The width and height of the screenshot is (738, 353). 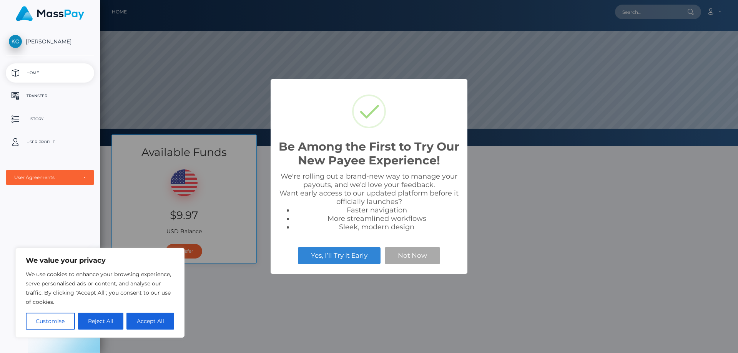 What do you see at coordinates (46, 178) in the screenshot?
I see `div: User Agreements` at bounding box center [46, 178].